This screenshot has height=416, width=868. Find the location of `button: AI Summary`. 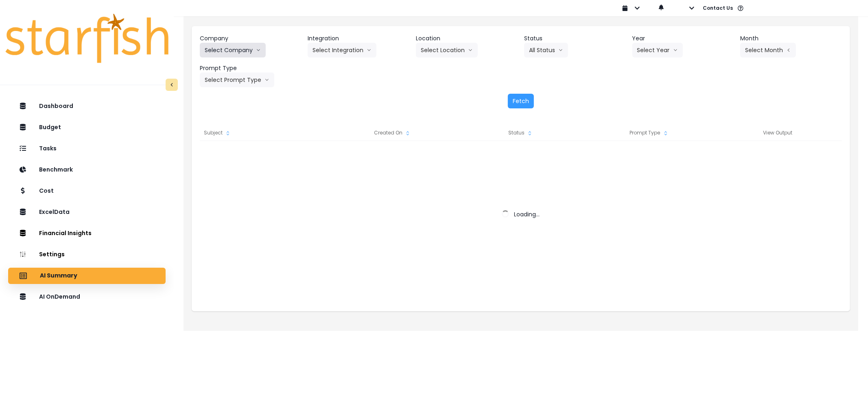

button: AI Summary is located at coordinates (87, 275).